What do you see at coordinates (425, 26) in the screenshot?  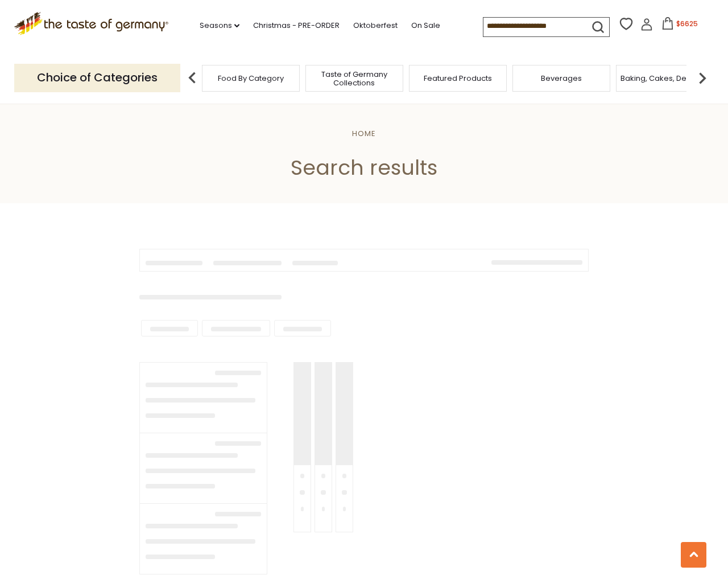 I see `a: On Sale` at bounding box center [425, 26].